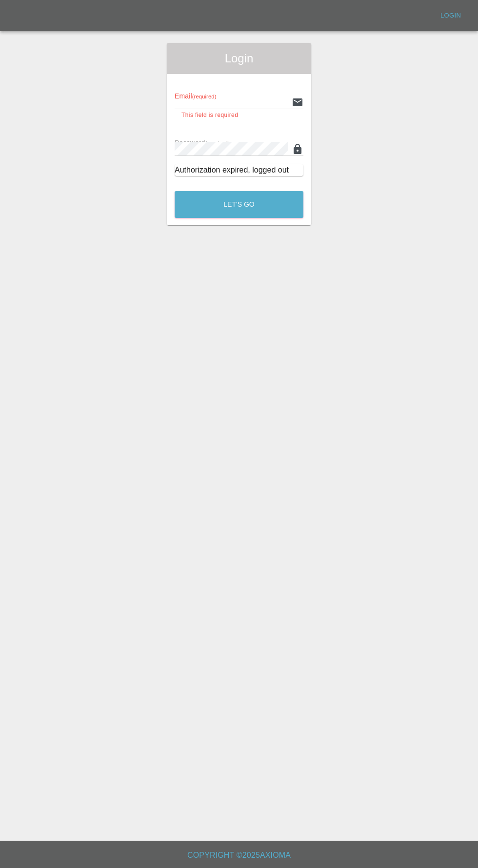 The width and height of the screenshot is (478, 868). What do you see at coordinates (239, 116) in the screenshot?
I see `p: This field is required` at bounding box center [239, 116].